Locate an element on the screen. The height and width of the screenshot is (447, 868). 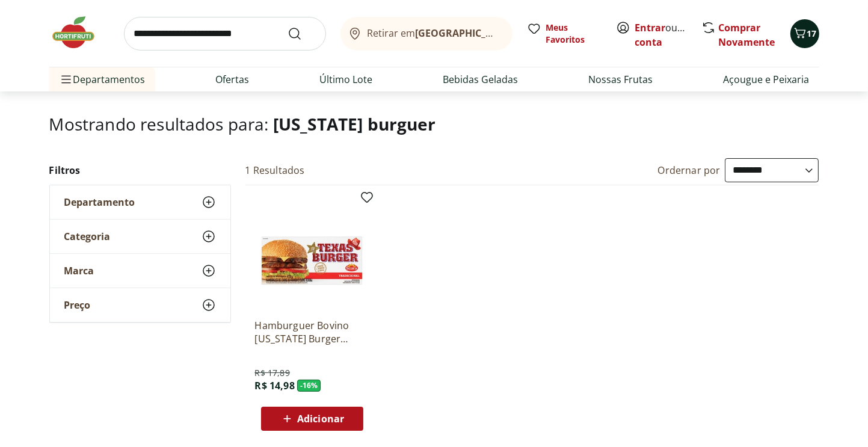
h1: Mostrando resultados para: is located at coordinates (434, 124).